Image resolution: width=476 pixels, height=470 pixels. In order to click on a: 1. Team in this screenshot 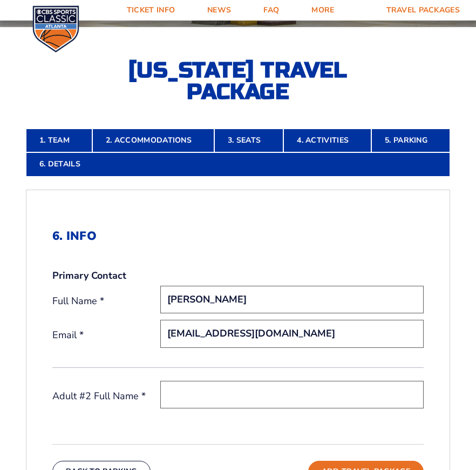, I will do `click(59, 141)`.